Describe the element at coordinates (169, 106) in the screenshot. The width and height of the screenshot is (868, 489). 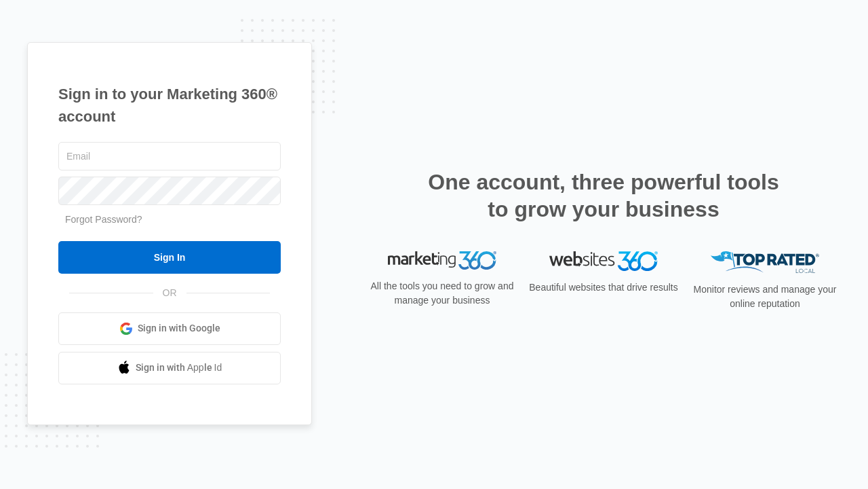
I see `h1: Sign in to your Marketing 360® account` at that location.